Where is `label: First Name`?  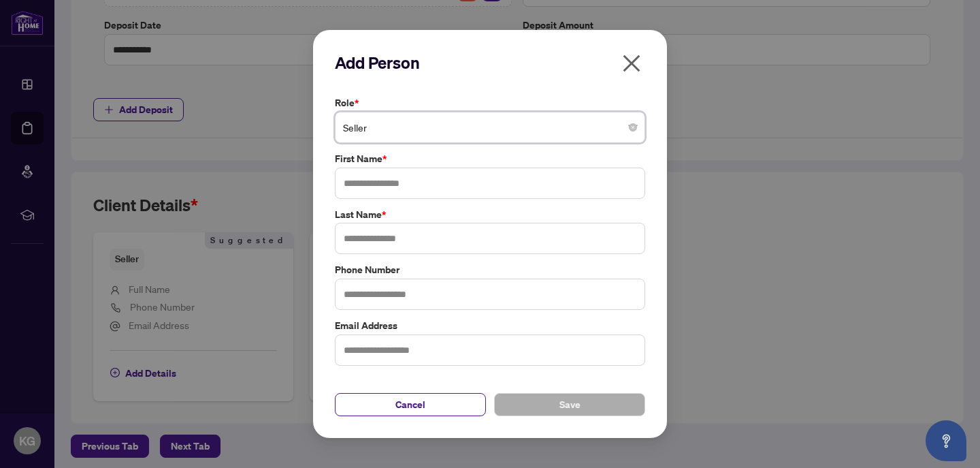
label: First Name is located at coordinates (490, 159).